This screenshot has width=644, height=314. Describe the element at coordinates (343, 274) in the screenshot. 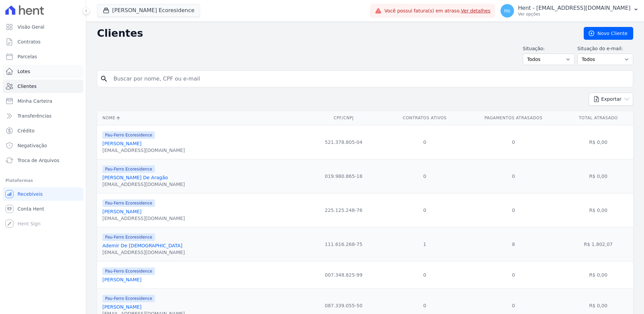

I see `td: 007.348.825-99` at that location.